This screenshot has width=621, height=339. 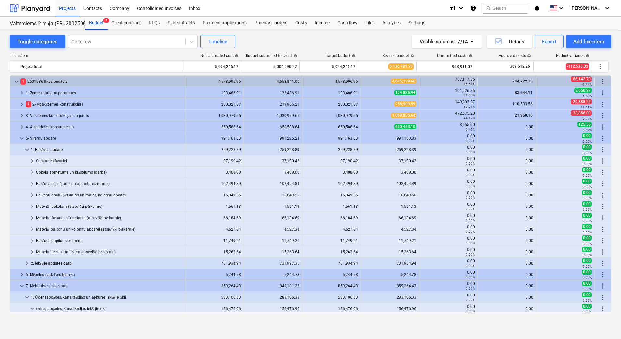 I want to click on div: Committed costs, so click(x=454, y=56).